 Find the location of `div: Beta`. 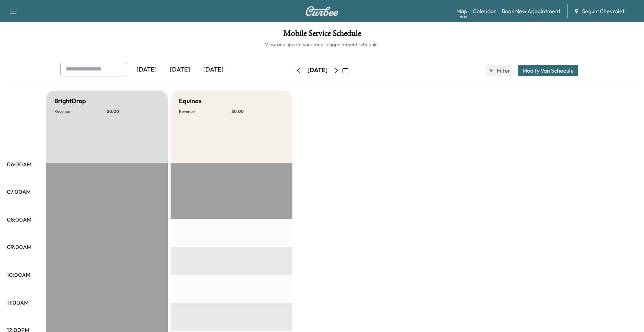

div: Beta is located at coordinates (464, 16).